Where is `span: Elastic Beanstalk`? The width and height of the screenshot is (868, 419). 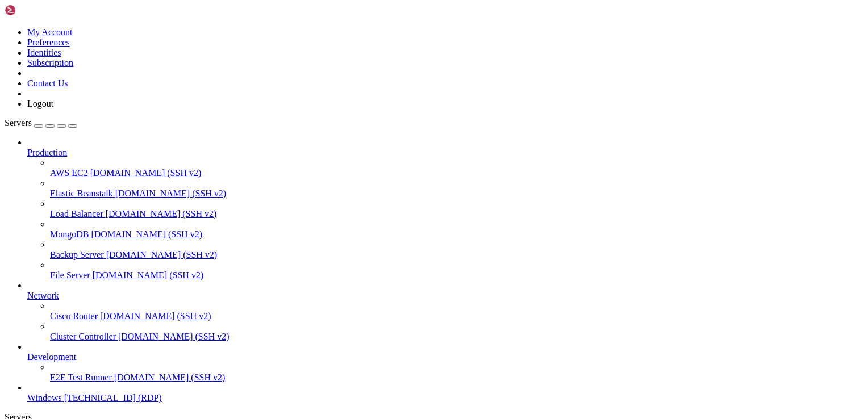
span: Elastic Beanstalk is located at coordinates (82, 193).